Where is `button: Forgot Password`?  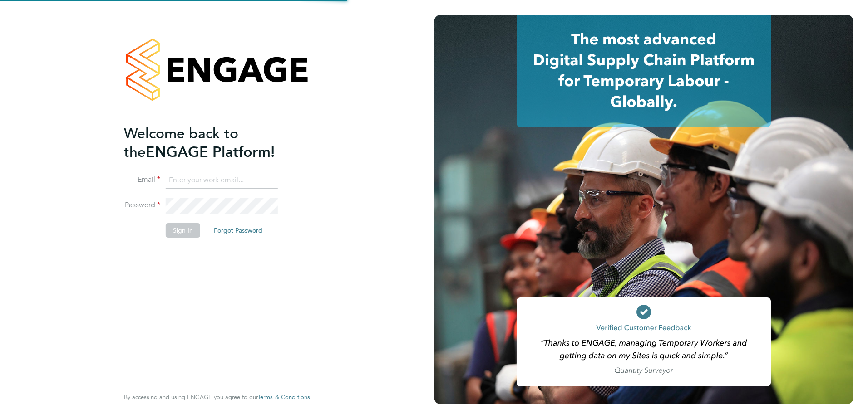
button: Forgot Password is located at coordinates (238, 230).